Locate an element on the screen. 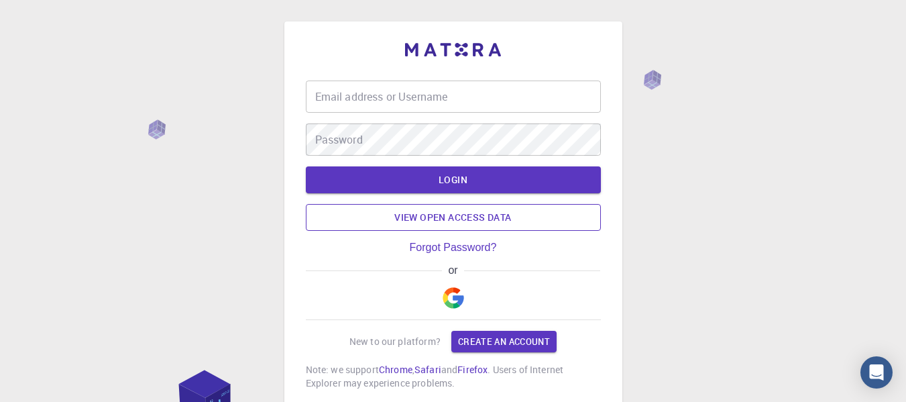  a: Chrome is located at coordinates (396, 369).